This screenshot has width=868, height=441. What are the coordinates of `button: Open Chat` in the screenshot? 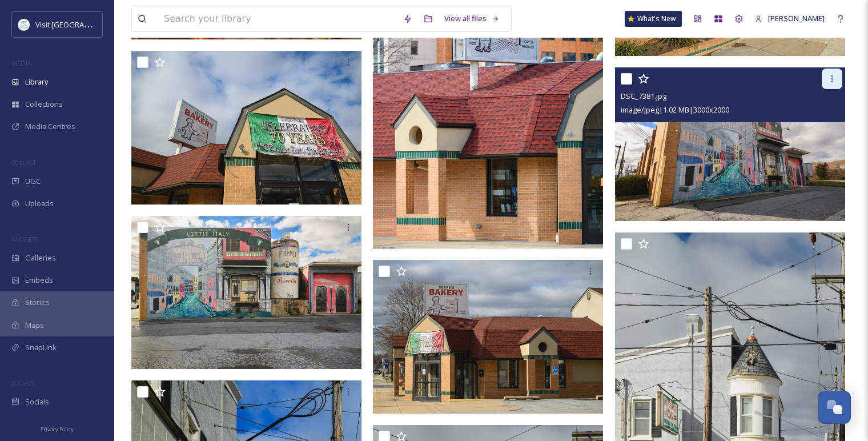 It's located at (834, 407).